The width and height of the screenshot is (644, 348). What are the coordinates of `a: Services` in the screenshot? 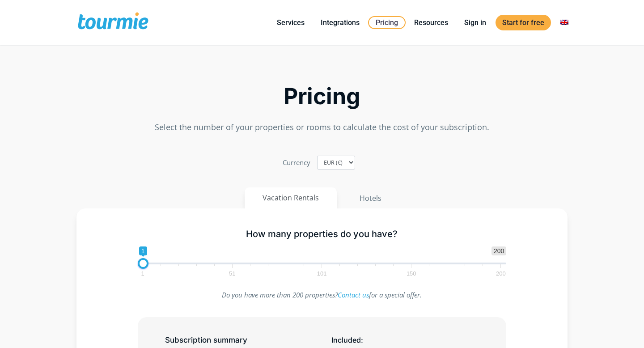 It's located at (291, 23).